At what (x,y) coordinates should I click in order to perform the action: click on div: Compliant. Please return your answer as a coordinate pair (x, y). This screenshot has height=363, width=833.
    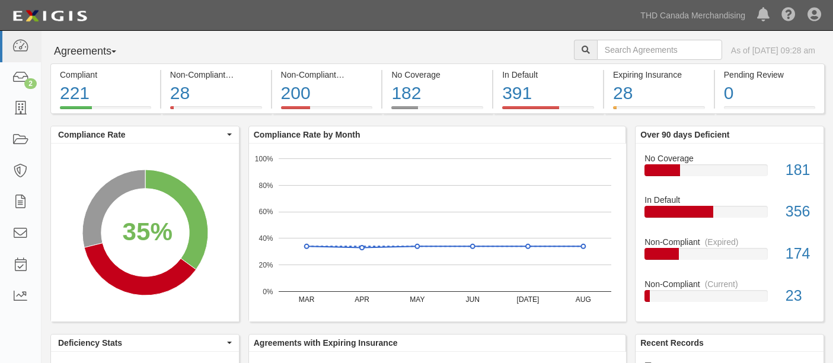
    Looking at the image, I should click on (105, 75).